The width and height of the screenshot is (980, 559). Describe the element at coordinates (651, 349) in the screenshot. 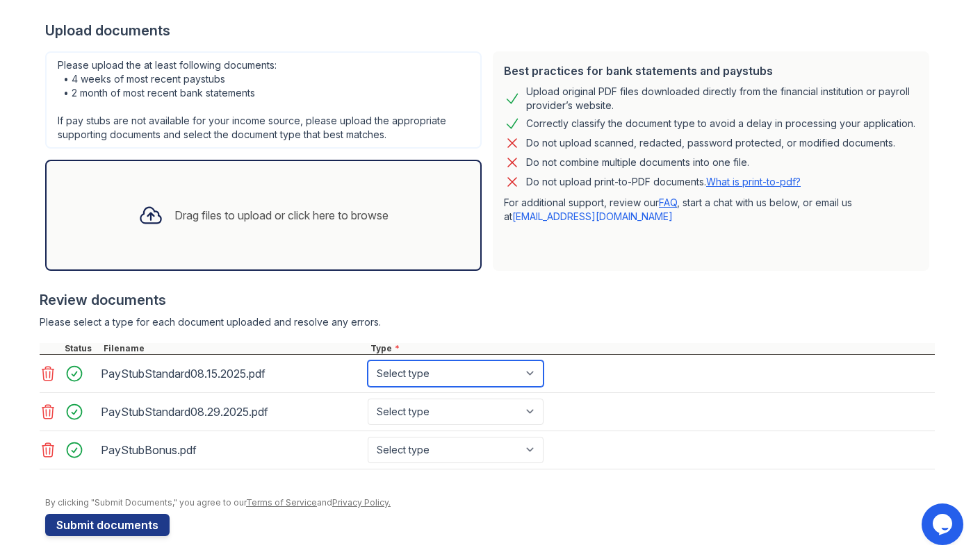

I see `div: Type` at that location.